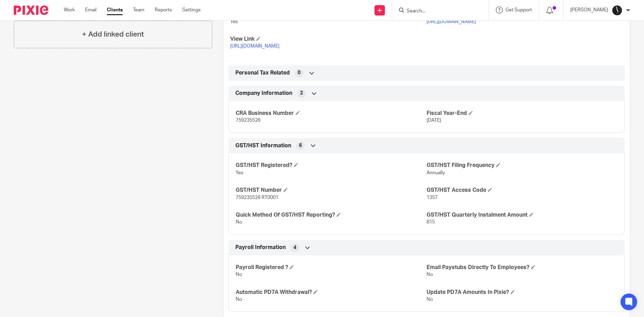  I want to click on h4: Payroll Registered ?, so click(331, 267).